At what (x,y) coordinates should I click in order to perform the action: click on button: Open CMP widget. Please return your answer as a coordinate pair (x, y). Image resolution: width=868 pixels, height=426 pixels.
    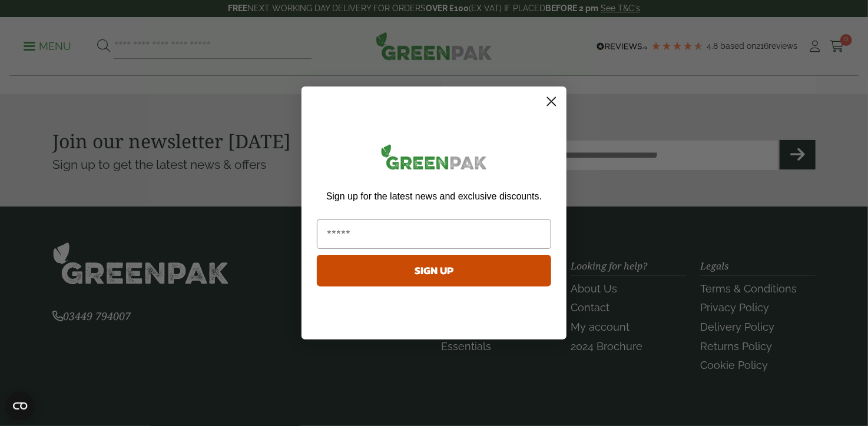
    Looking at the image, I should click on (20, 406).